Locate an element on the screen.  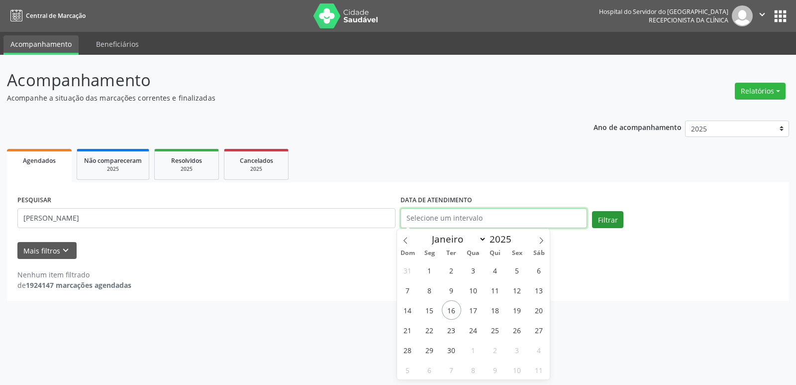
span: Setembro 11, 2025 is located at coordinates (495, 290).